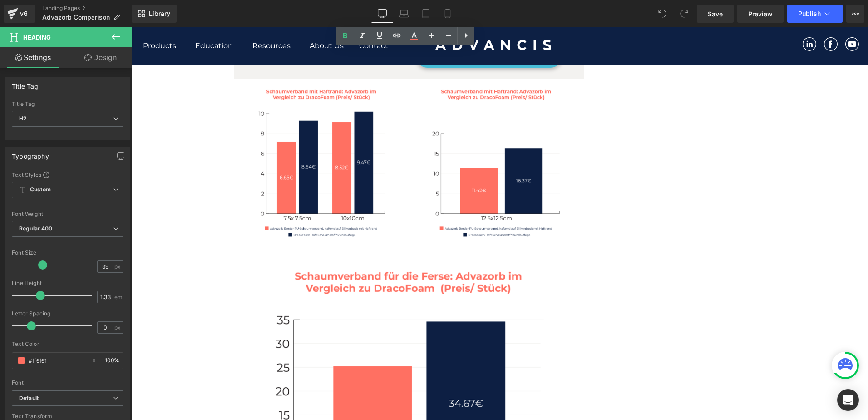  What do you see at coordinates (760, 13) in the screenshot?
I see `span: Preview` at bounding box center [760, 13].